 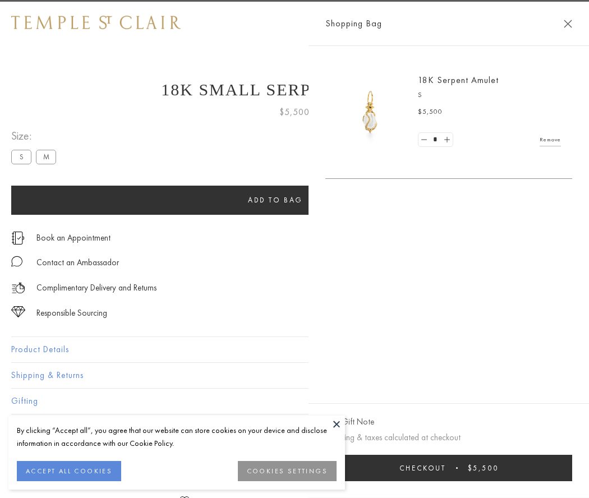 I want to click on span: Add to bag, so click(x=275, y=200).